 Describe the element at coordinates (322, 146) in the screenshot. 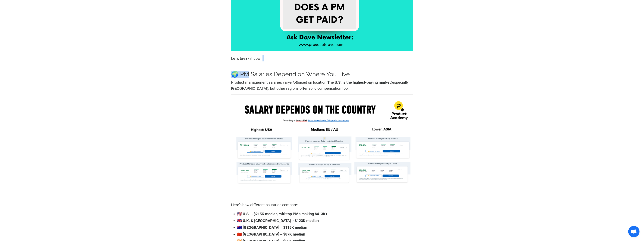

I see `img: 7eccd1e-3a86-2f6-dcb7-a4d8ec225e0_Ask_Dave_004_PM_Salary_Feedback.png` at that location.